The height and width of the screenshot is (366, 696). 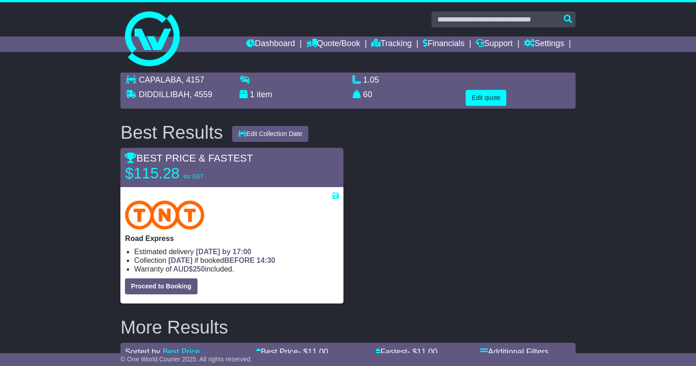 What do you see at coordinates (193, 176) in the screenshot?
I see `span: inc GST` at bounding box center [193, 176].